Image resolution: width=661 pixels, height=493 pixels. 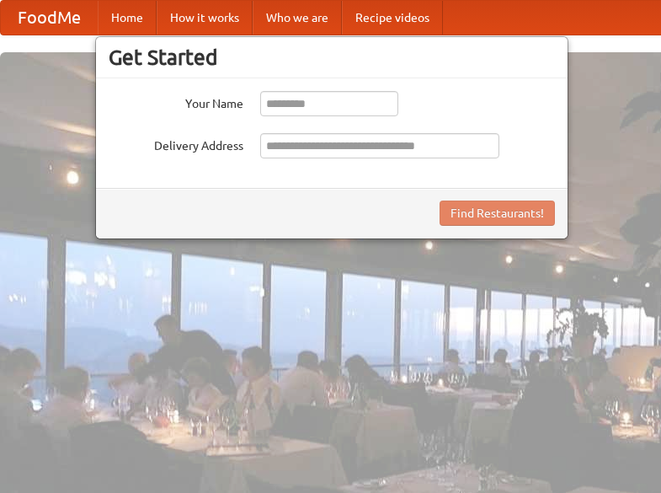 I want to click on h3: Get Started, so click(x=332, y=57).